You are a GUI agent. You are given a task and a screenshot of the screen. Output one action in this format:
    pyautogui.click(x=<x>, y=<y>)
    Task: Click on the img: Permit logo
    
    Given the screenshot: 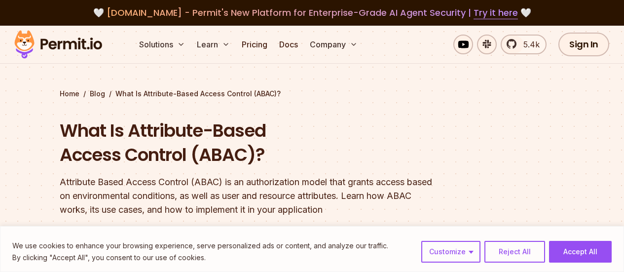 What is the action you would take?
    pyautogui.click(x=58, y=44)
    